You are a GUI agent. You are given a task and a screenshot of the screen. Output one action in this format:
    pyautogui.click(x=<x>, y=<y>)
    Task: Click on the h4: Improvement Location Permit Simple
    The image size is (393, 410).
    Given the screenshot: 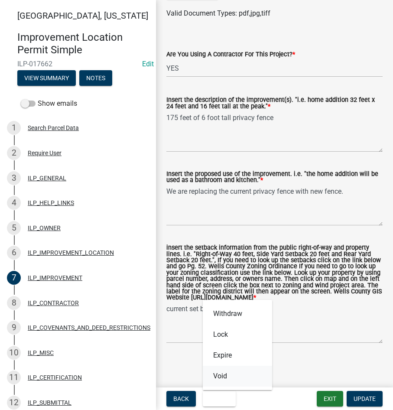 What is the action you would take?
    pyautogui.click(x=83, y=44)
    